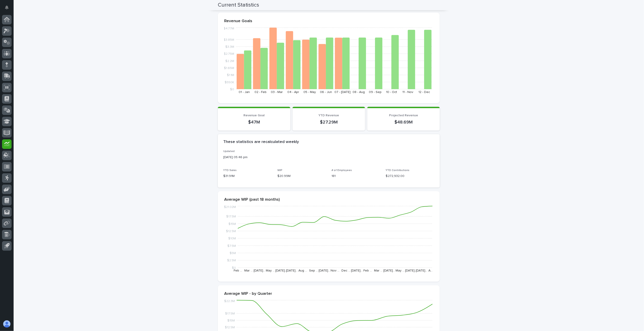 The width and height of the screenshot is (644, 331). What do you see at coordinates (7, 324) in the screenshot?
I see `button: users-avatar` at bounding box center [7, 324].